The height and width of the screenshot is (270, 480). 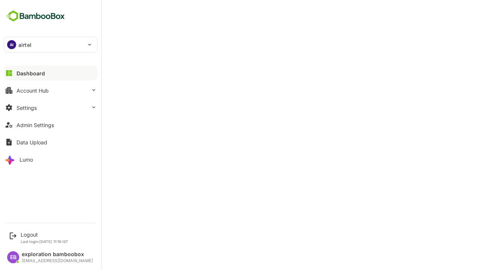 What do you see at coordinates (44, 235) in the screenshot?
I see `div: Logout` at bounding box center [44, 235].